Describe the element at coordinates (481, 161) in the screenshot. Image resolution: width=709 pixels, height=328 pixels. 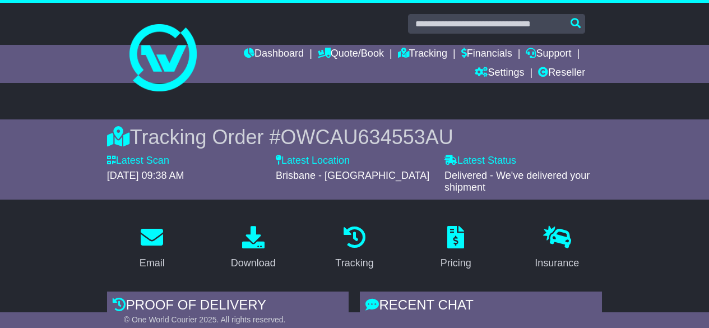
I see `label: Latest Status` at that location.